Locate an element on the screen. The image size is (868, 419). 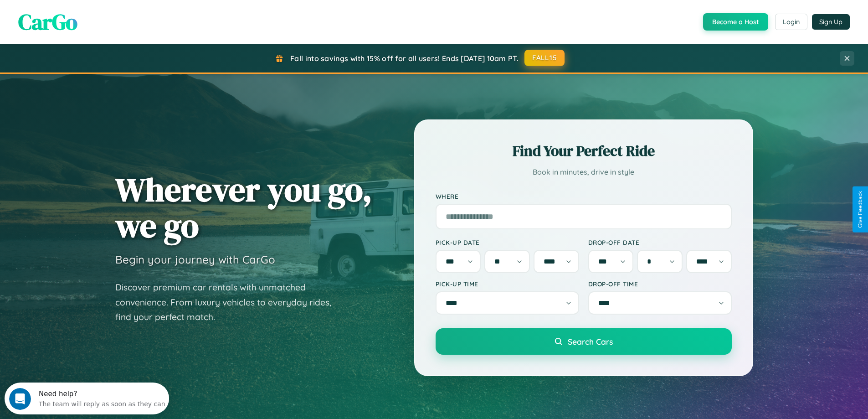
h3: Begin your journey with CarGo is located at coordinates (195, 260).